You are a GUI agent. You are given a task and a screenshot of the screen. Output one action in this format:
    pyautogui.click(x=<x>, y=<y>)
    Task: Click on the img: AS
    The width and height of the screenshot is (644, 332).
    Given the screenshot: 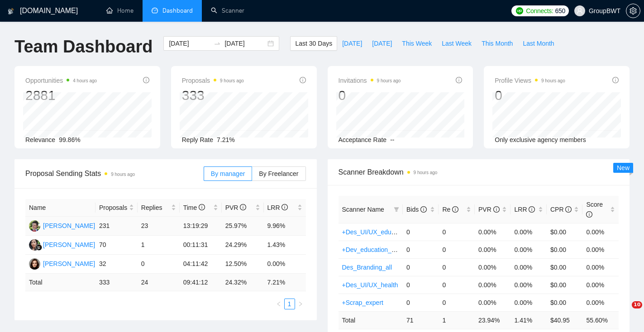 What is the action you would take?
    pyautogui.click(x=35, y=225)
    